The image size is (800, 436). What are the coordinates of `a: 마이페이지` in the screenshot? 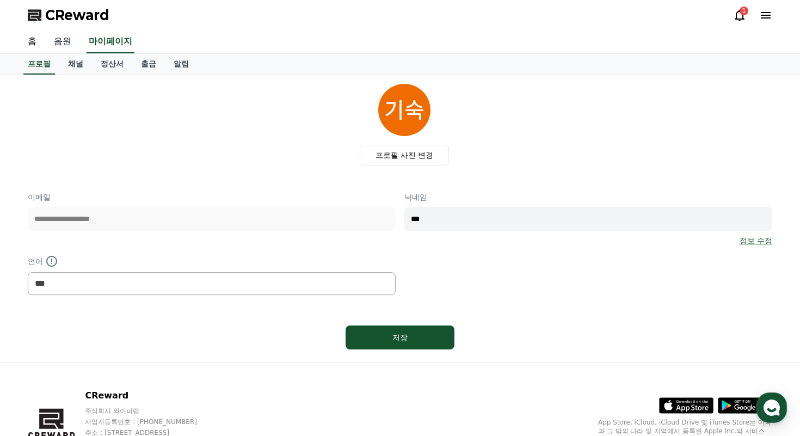 It's located at (111, 42).